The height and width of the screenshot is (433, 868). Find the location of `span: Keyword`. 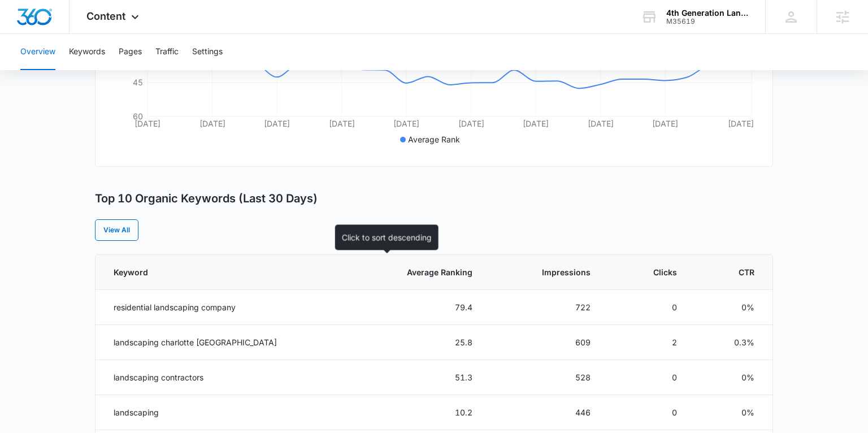

span: Keyword is located at coordinates (215, 271).